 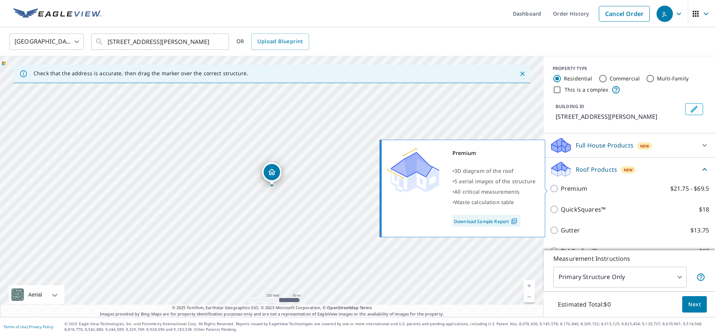 What do you see at coordinates (280, 42) in the screenshot?
I see `a: Upload Blueprint` at bounding box center [280, 42].